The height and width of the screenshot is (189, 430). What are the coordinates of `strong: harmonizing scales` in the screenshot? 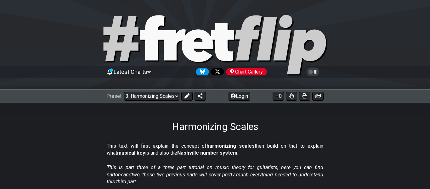 It's located at (231, 146).